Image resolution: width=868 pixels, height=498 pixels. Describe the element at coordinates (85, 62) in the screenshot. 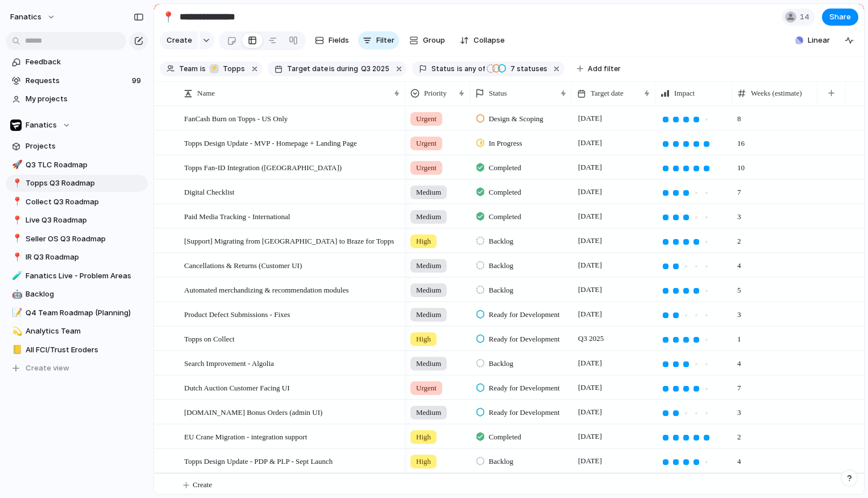

I see `span: Feedback` at that location.